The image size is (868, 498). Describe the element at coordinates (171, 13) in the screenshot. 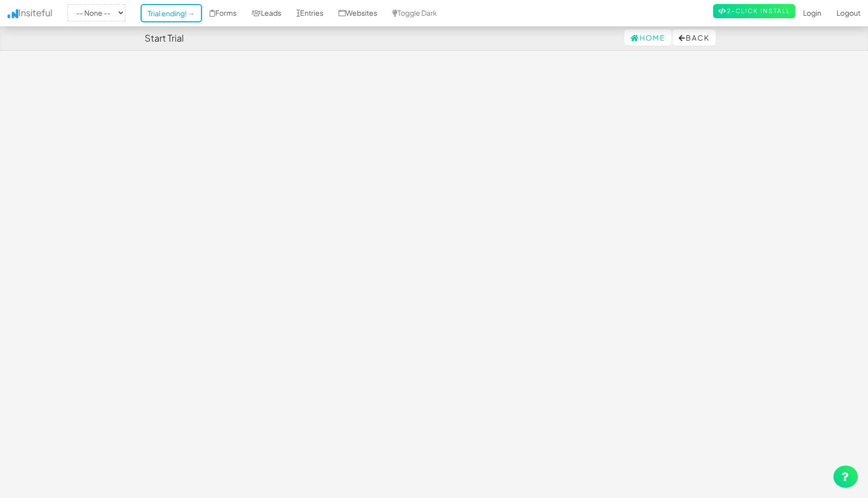

I see `a: Trial ending! →` at that location.